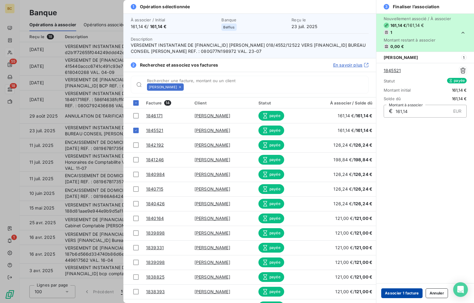  What do you see at coordinates (401, 294) in the screenshot?
I see `button: Associer 1 facture` at bounding box center [401, 294].